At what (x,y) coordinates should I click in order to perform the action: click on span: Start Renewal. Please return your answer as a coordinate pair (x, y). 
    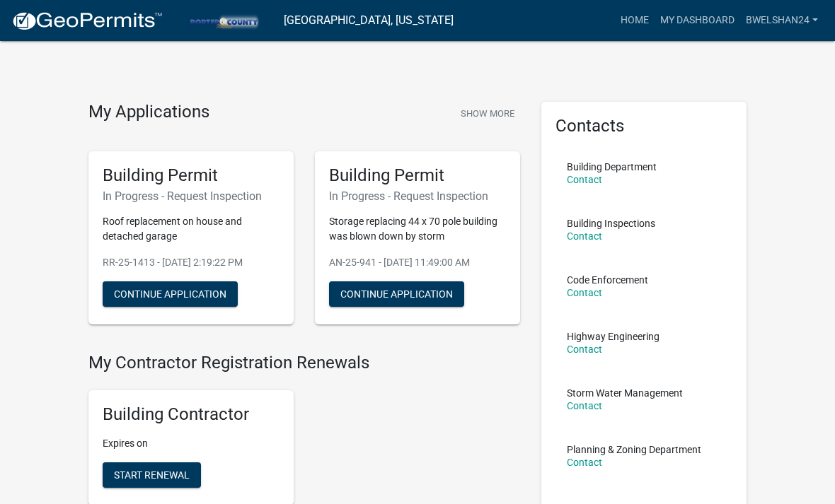
    Looking at the image, I should click on (152, 476).